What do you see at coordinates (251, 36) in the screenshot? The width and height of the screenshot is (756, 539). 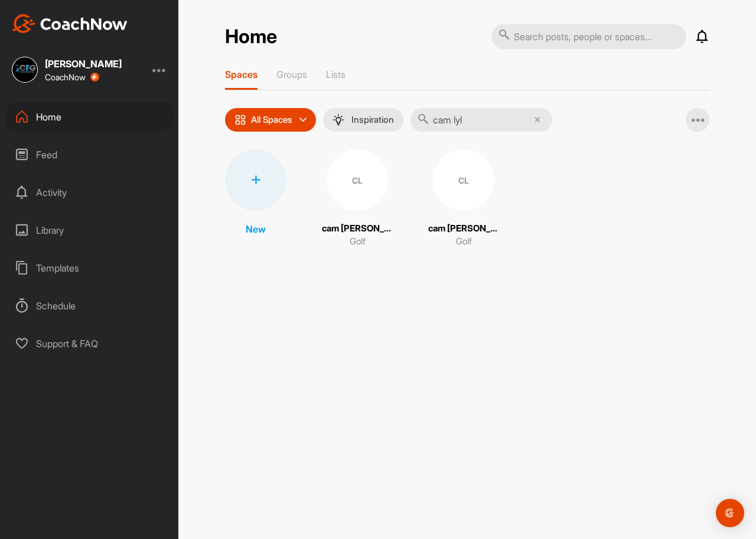 I see `h2: Home` at bounding box center [251, 36].